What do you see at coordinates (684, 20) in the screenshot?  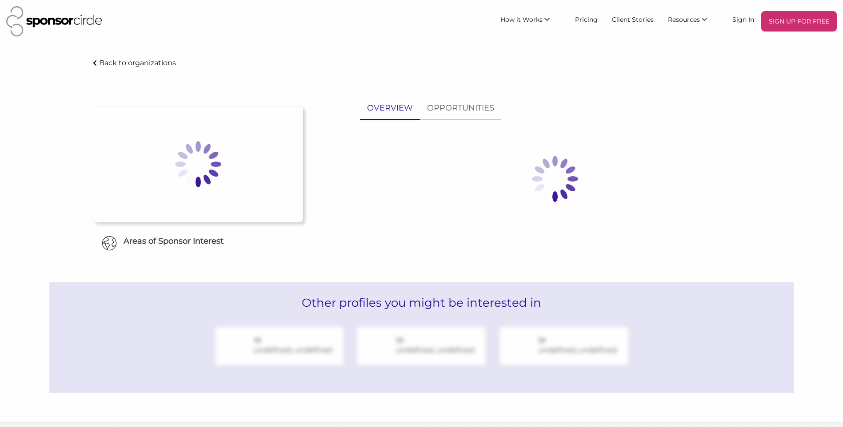 I see `span: Resources` at bounding box center [684, 20].